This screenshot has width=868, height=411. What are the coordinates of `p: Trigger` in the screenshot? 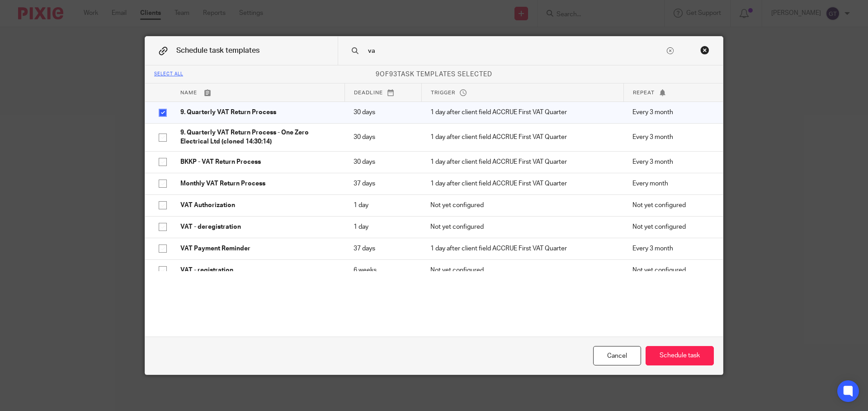 It's located at (523, 93).